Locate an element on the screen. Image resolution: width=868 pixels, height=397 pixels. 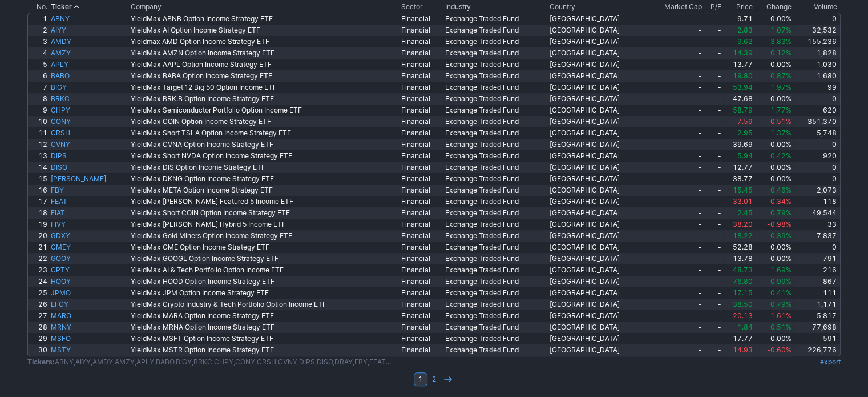
a: 13 is located at coordinates (38, 156).